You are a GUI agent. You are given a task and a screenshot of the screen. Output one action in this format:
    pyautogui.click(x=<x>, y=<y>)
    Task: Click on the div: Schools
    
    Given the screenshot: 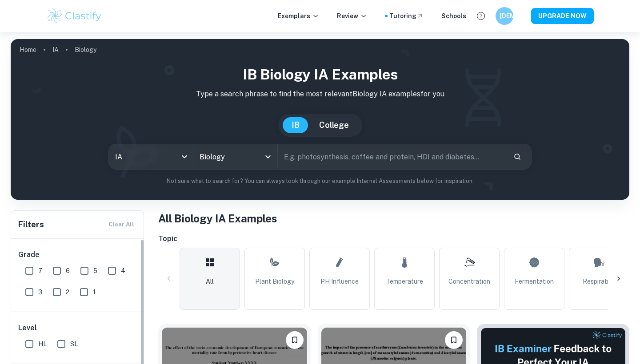 What is the action you would take?
    pyautogui.click(x=454, y=16)
    